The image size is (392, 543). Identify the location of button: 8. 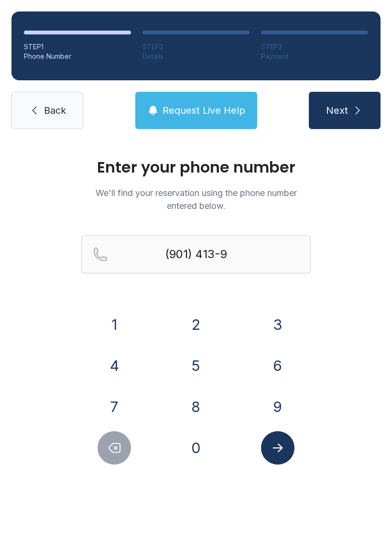
(196, 407).